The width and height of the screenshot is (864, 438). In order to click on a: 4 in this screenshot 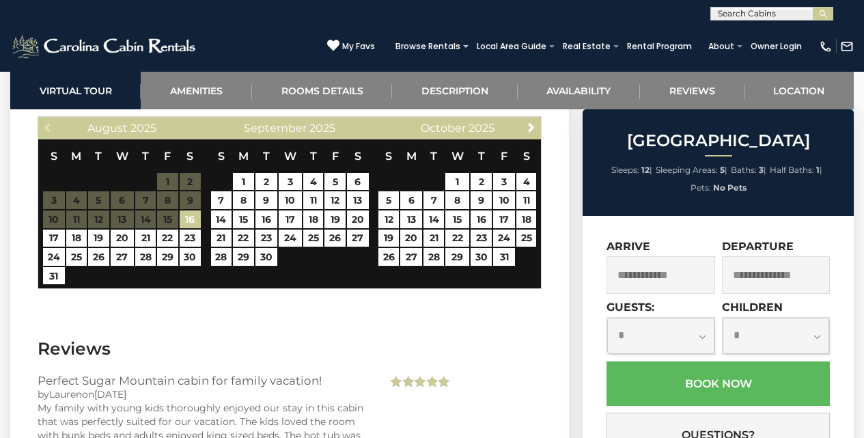, I will do `click(526, 182)`.